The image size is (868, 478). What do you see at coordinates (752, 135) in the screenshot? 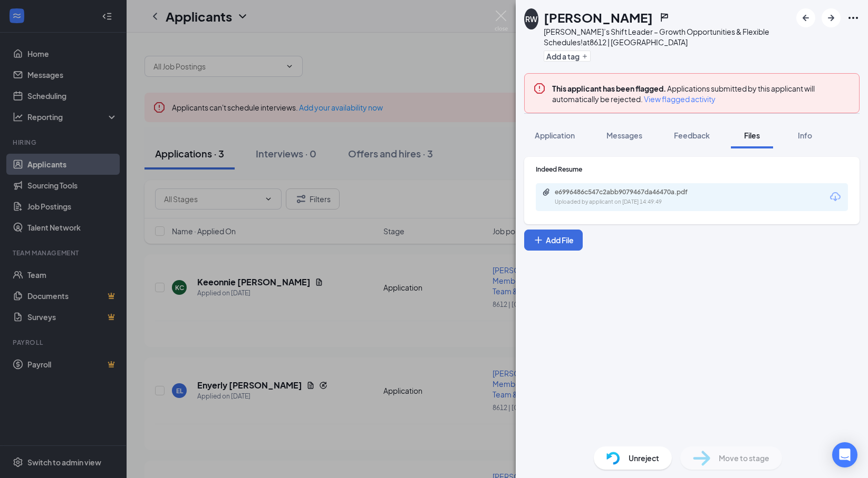
I see `span: Files` at bounding box center [752, 135].